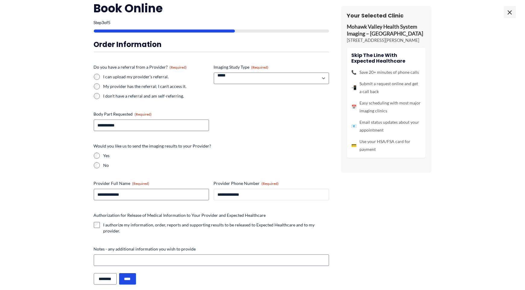 Image resolution: width=525 pixels, height=290 pixels. I want to click on span: 3, so click(103, 22).